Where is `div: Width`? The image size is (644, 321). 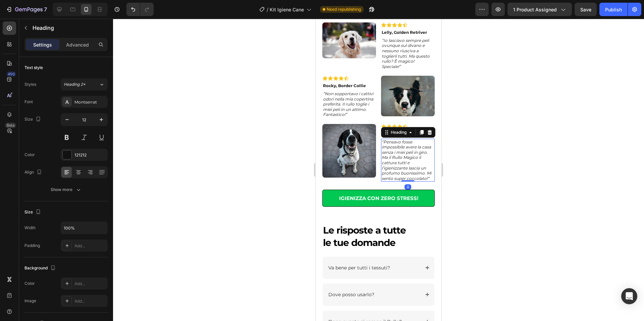
div: Width is located at coordinates (30, 228).